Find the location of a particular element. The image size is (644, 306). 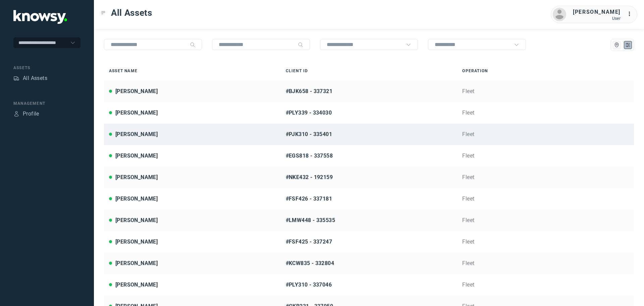

div: Map is located at coordinates (617, 45).